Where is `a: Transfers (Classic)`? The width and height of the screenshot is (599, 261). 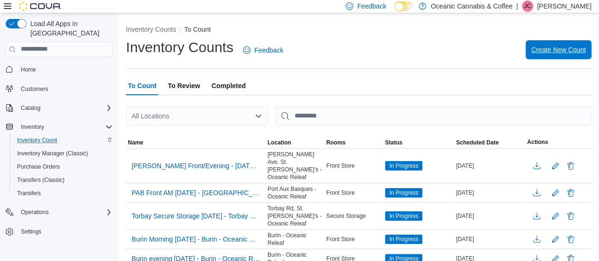
a: Transfers (Classic) is located at coordinates (41, 180).